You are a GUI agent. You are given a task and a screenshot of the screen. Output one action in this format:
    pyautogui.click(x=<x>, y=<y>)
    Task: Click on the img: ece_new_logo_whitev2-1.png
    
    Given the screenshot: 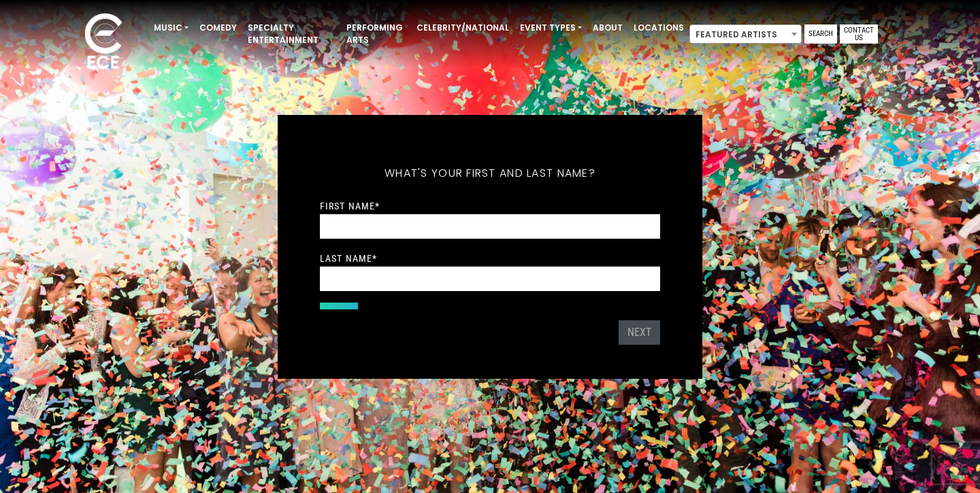 What is the action you would take?
    pyautogui.click(x=104, y=42)
    